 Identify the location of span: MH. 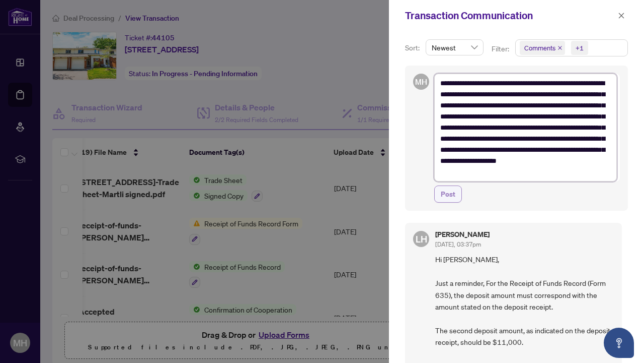
(421, 82).